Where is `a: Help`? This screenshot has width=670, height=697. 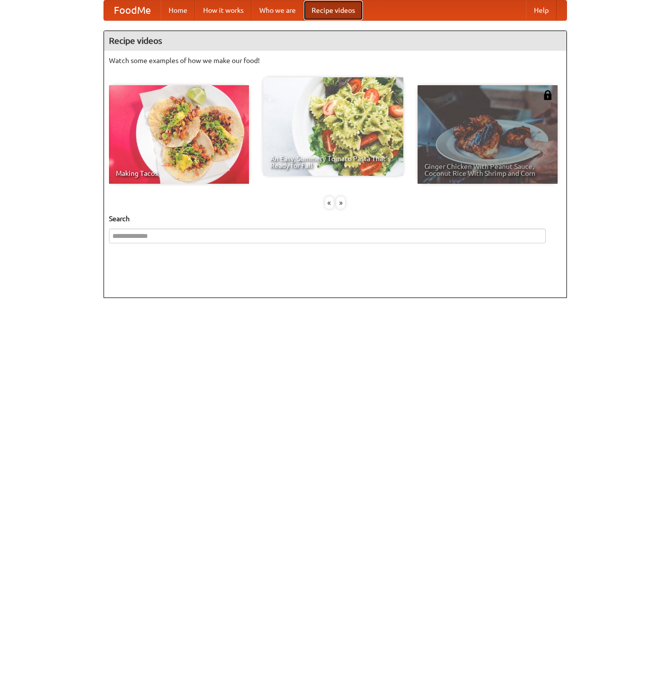
a: Help is located at coordinates (541, 10).